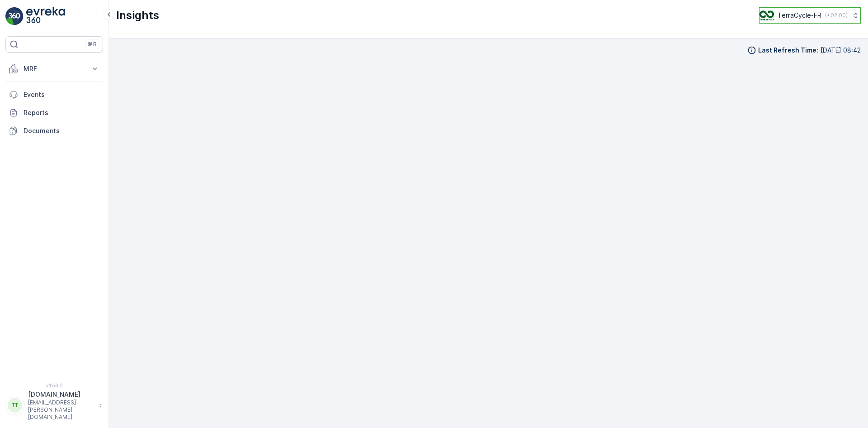 The height and width of the screenshot is (428, 868). Describe the element at coordinates (46, 16) in the screenshot. I see `img: logo_light-DOdMpM7g.png` at that location.